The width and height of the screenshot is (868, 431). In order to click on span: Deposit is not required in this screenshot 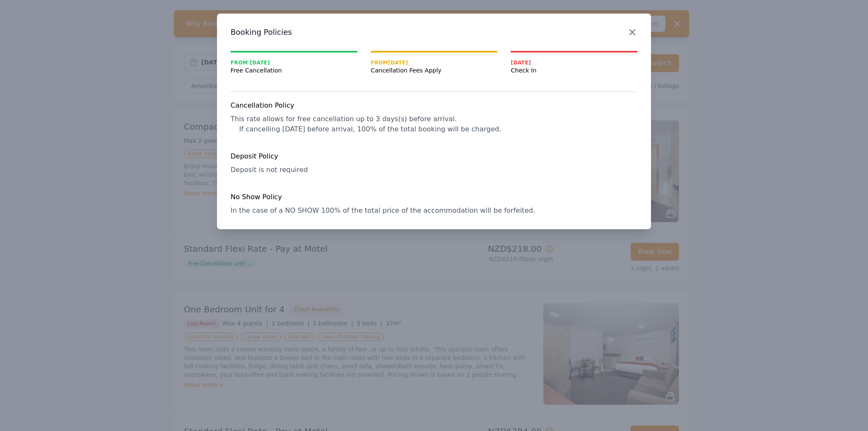, I will do `click(269, 170)`.